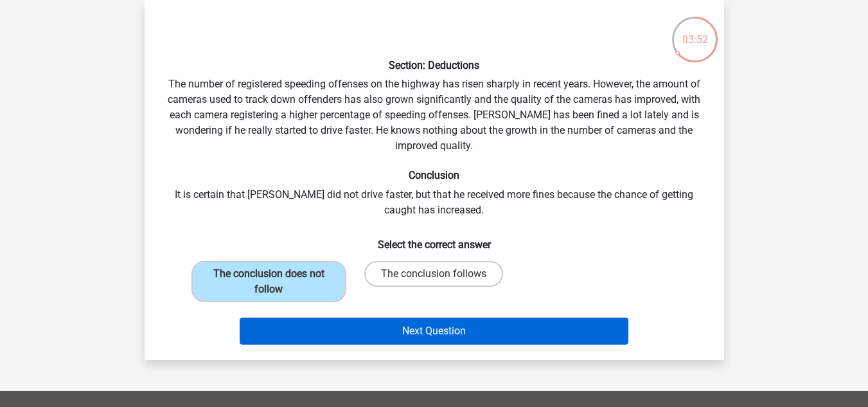 This screenshot has height=407, width=868. I want to click on h6: Conclusion, so click(434, 175).